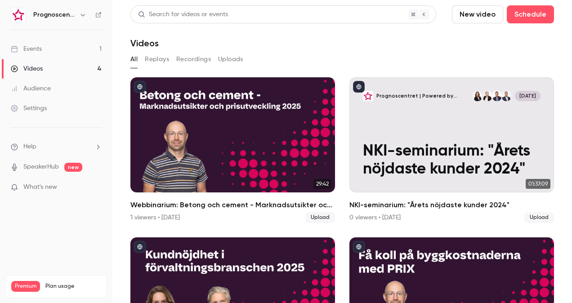  Describe the element at coordinates (73, 167) in the screenshot. I see `span: new` at that location.